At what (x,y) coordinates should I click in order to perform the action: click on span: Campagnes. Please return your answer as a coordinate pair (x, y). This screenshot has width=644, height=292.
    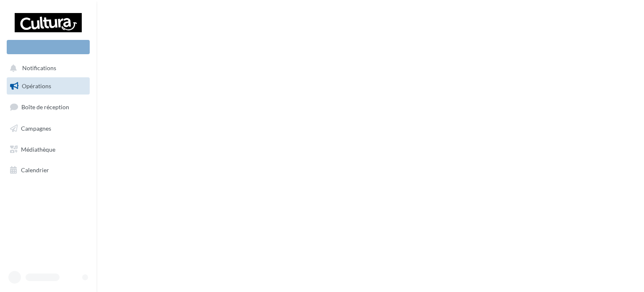
    Looking at the image, I should click on (36, 128).